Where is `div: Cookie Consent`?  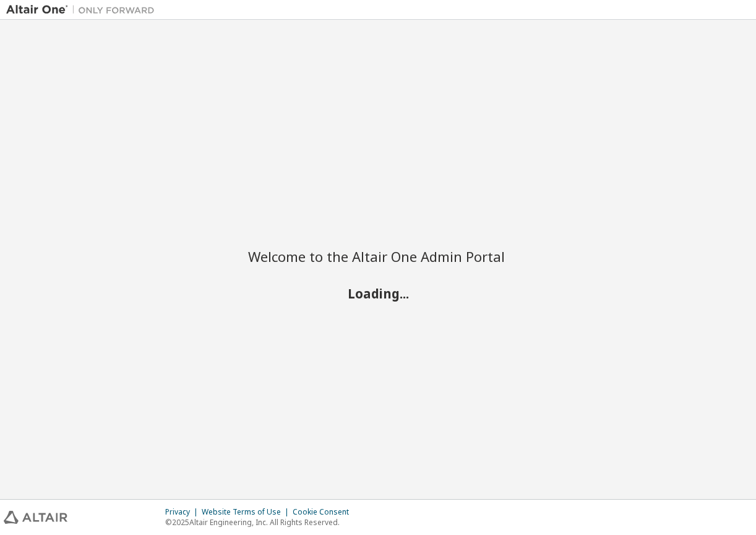 div: Cookie Consent is located at coordinates (324, 512).